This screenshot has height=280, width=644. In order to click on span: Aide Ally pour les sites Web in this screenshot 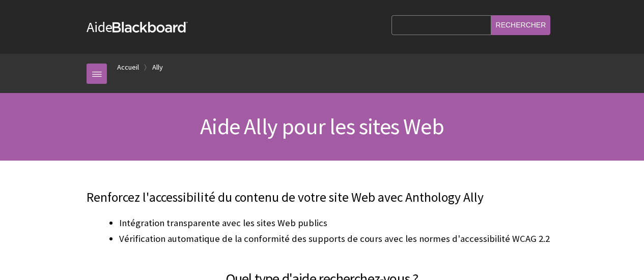, I will do `click(321, 126)`.